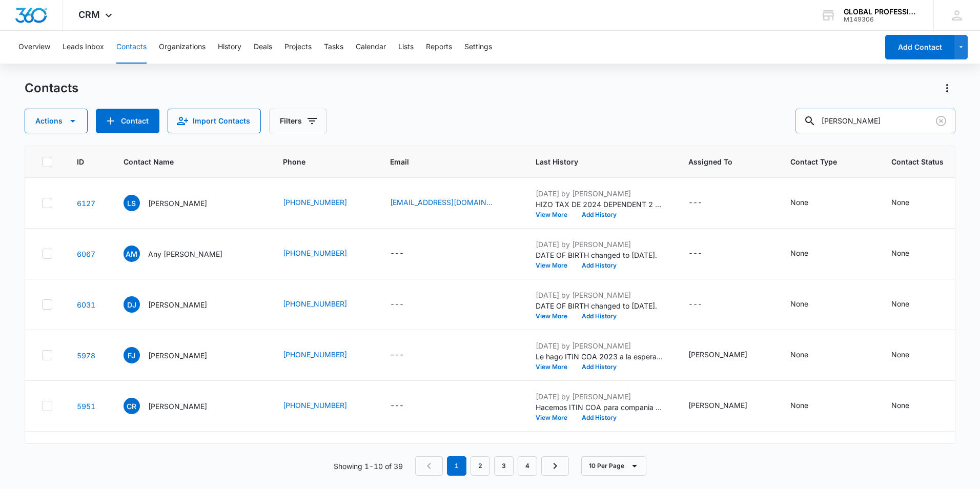 The image size is (980, 489). Describe the element at coordinates (263, 48) in the screenshot. I see `button: Deals` at that location.